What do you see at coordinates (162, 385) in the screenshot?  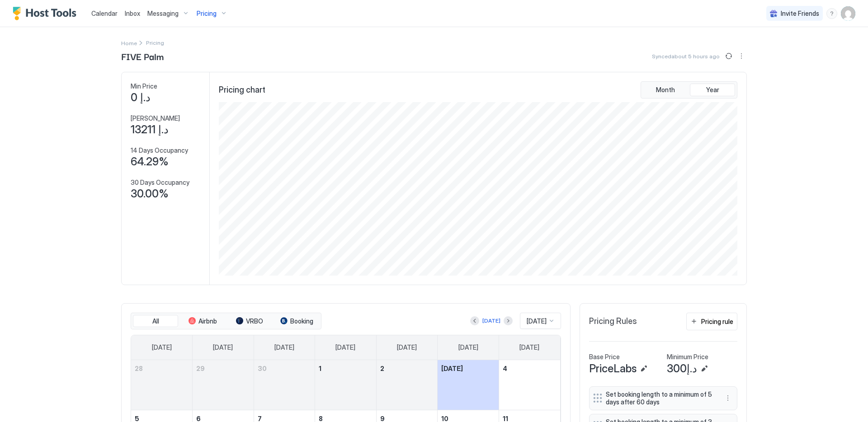 I see `td: September 28, 2025` at bounding box center [162, 385].